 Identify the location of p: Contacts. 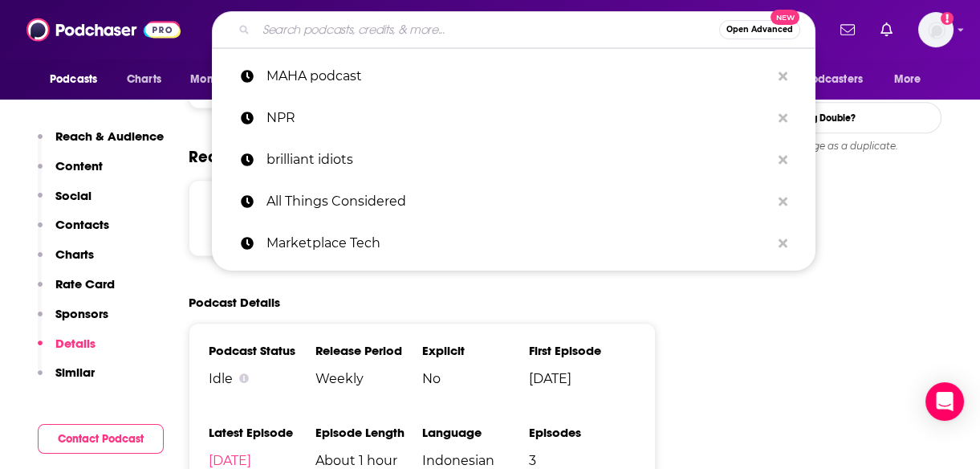
(82, 224).